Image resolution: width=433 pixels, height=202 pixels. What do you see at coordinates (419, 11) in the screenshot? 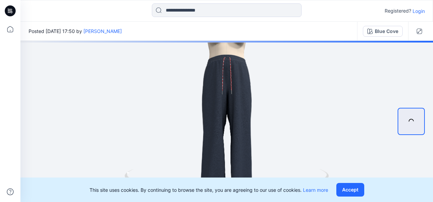
I see `p: Login` at bounding box center [419, 11].